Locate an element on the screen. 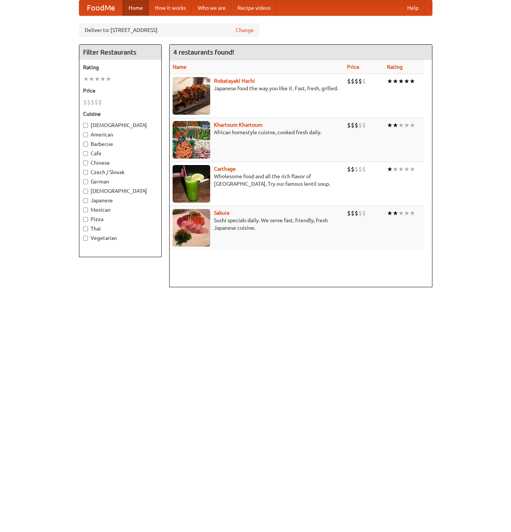 The width and height of the screenshot is (511, 532). input: Thai is located at coordinates (85, 229).